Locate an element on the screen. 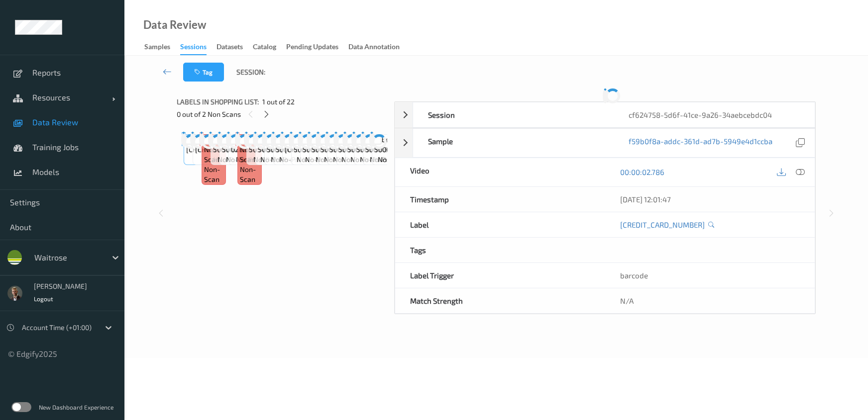  div: Video is located at coordinates (499, 172).